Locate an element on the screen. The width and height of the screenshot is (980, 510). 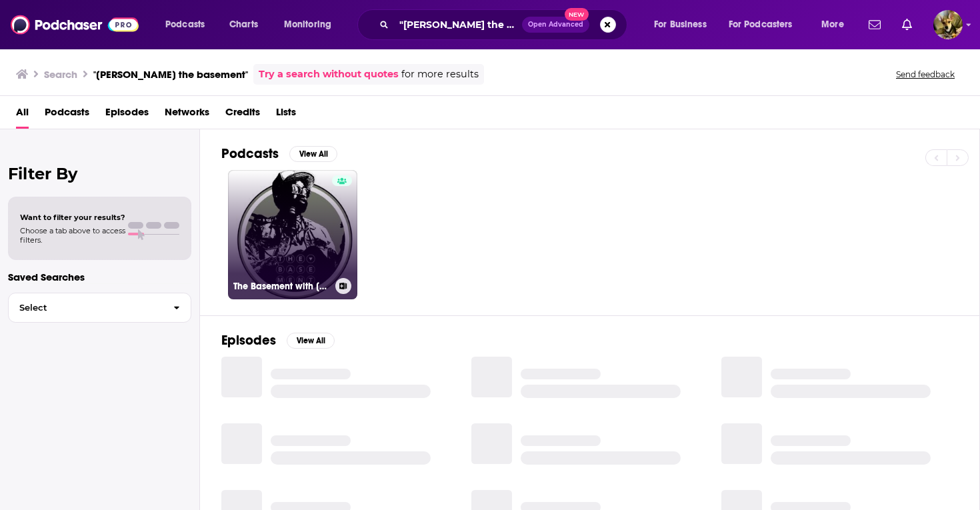
span: Logged in as SydneyDemo is located at coordinates (948, 25).